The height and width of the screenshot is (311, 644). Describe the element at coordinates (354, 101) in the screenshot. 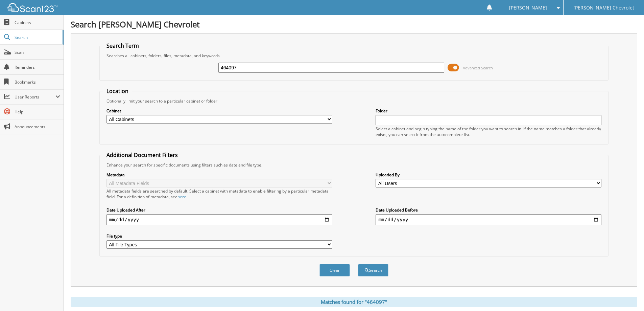

I see `div: Optionally limit your search to a particular cabinet or folder` at that location.